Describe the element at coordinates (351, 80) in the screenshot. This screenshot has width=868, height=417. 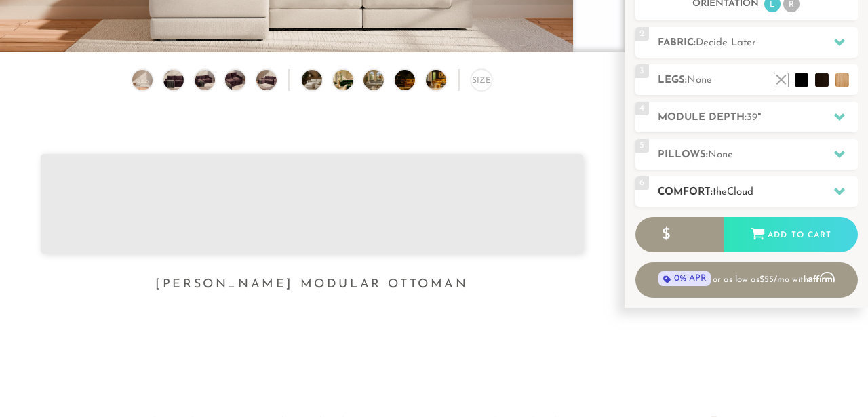
I see `img: DreamSofa Modular Sofa & Sectional Video Presentation 2` at that location.